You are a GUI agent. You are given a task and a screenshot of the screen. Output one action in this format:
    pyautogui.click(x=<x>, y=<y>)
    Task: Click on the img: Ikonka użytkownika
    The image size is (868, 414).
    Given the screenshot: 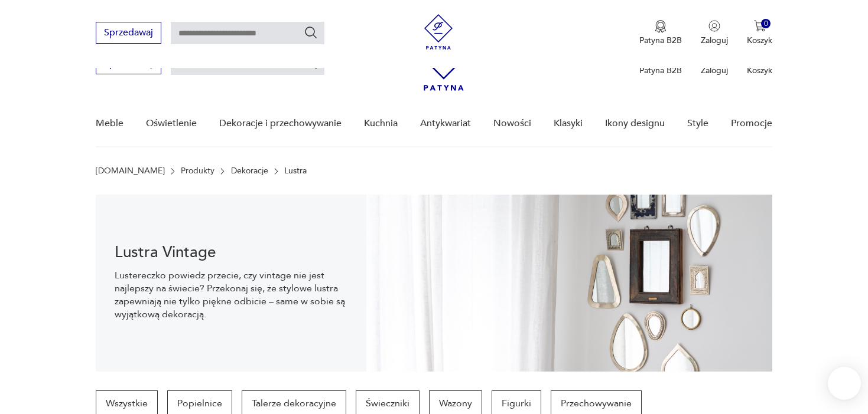 What is the action you would take?
    pyautogui.click(x=714, y=26)
    